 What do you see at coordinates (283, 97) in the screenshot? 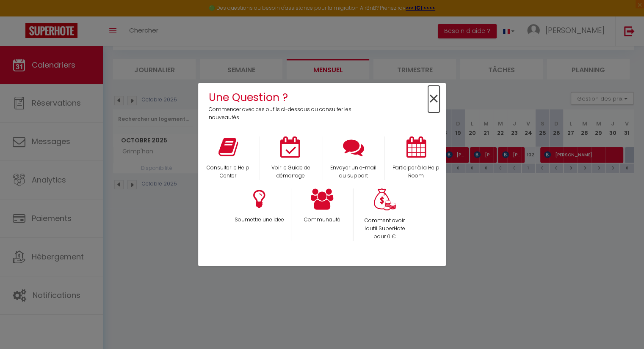
I see `h4: Une Question ?` at bounding box center [283, 97].